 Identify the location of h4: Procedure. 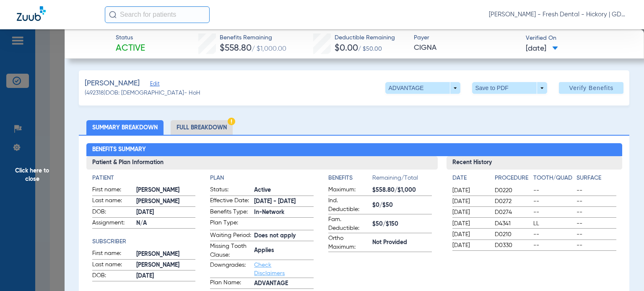
(512, 178).